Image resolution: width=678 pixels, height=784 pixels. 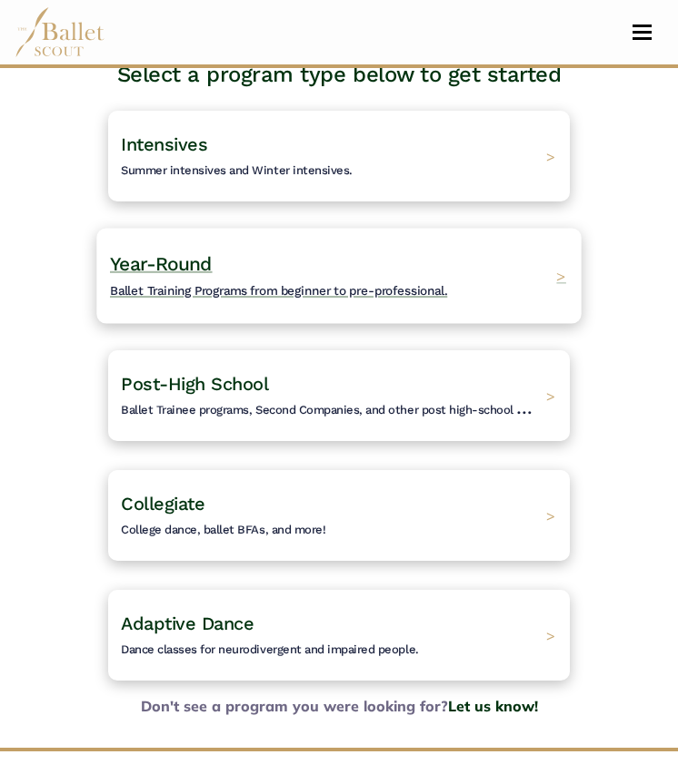 I want to click on a: Year-RoundBallet Training Programs from beginner to pre-professional. >, so click(x=339, y=276).